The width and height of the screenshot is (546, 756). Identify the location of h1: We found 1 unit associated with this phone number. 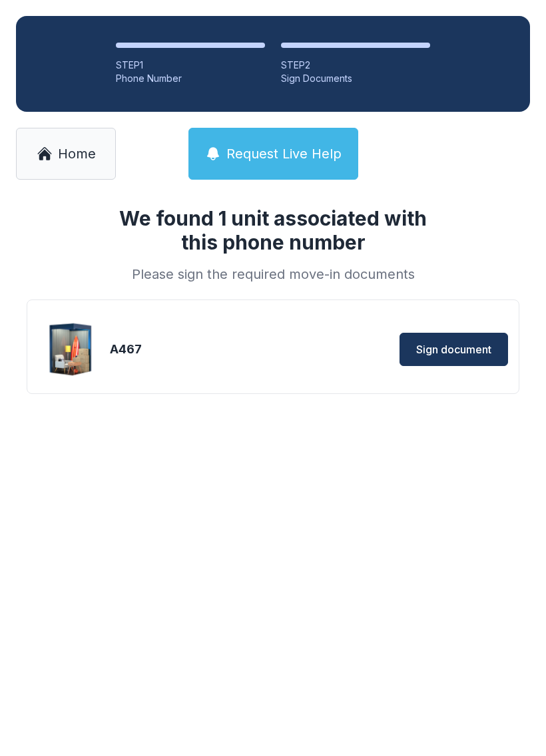
(273, 230).